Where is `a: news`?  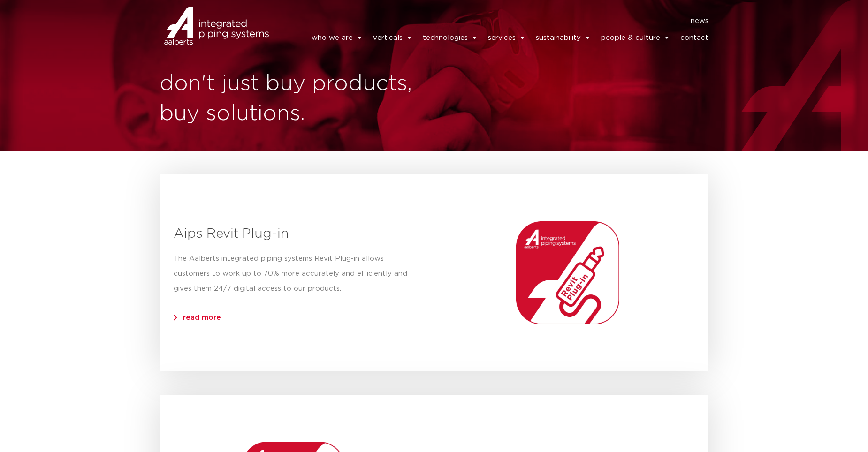
a: news is located at coordinates (700, 21).